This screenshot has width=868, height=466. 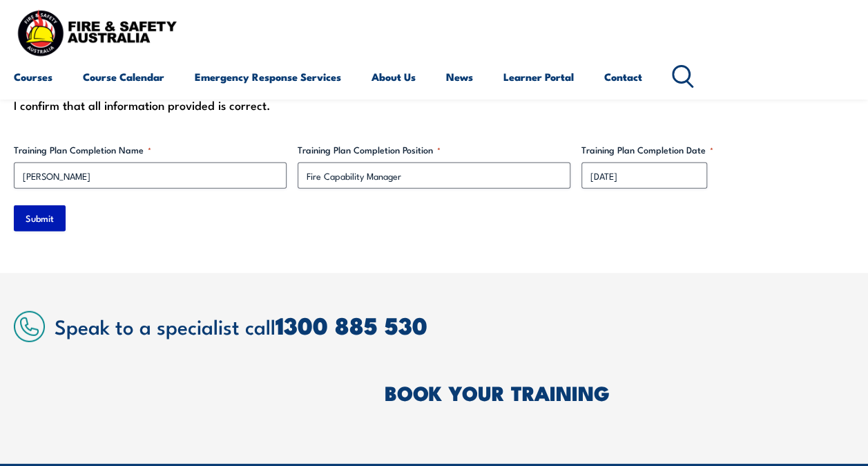 What do you see at coordinates (124, 77) in the screenshot?
I see `a: Course Calendar` at bounding box center [124, 77].